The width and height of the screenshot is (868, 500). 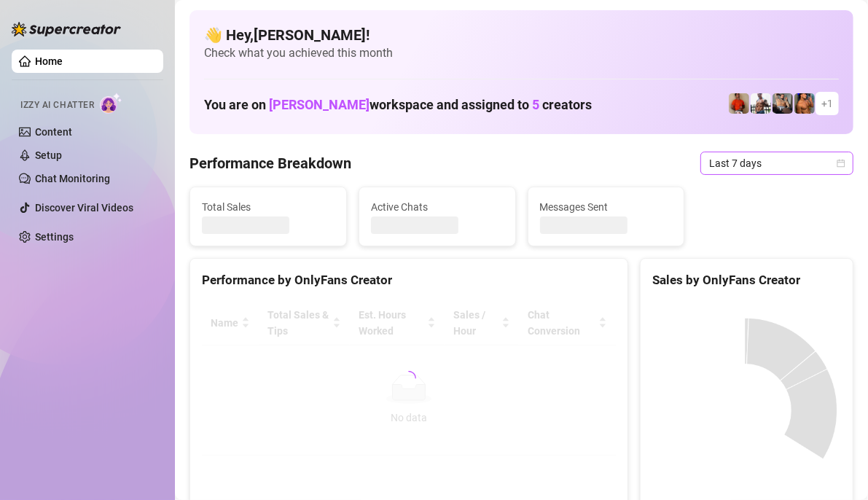 I want to click on span: 5, so click(x=536, y=105).